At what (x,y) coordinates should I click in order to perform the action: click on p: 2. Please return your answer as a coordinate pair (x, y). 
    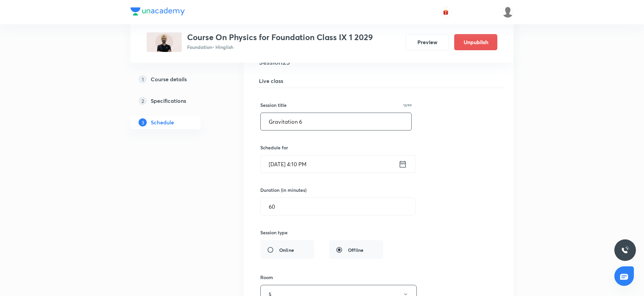
    Looking at the image, I should click on (143, 101).